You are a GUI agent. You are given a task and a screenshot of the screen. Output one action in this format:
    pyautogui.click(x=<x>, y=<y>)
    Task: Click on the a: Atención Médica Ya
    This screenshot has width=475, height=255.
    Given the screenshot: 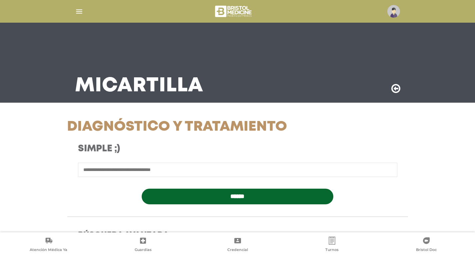 What is the action you would take?
    pyautogui.click(x=48, y=245)
    